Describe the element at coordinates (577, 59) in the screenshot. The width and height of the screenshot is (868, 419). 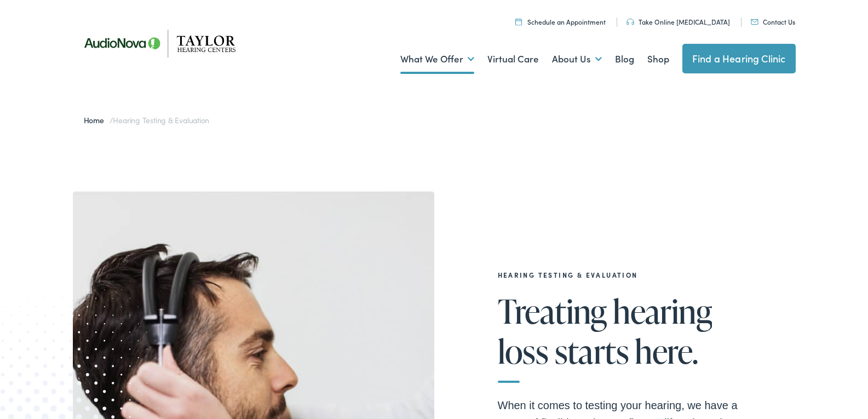
I see `a: About Us` at that location.